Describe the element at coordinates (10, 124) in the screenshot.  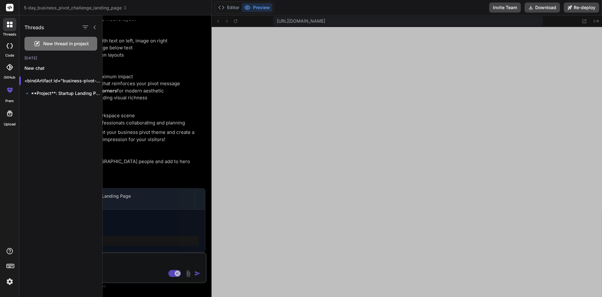
I see `label: Upload` at that location.